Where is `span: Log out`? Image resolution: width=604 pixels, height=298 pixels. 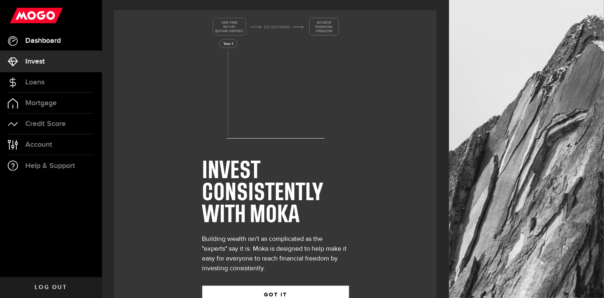 span: Log out is located at coordinates (51, 287).